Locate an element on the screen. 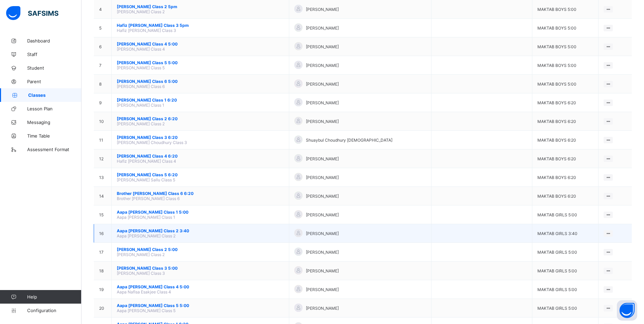 Image resolution: width=644 pixels, height=324 pixels. td: 15 is located at coordinates (103, 214).